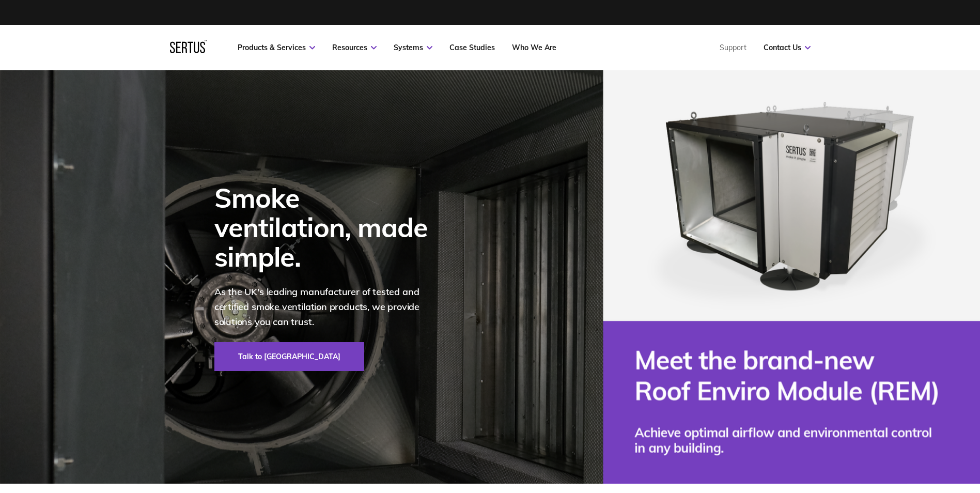 This screenshot has width=980, height=493. I want to click on a: Contact Us, so click(787, 47).